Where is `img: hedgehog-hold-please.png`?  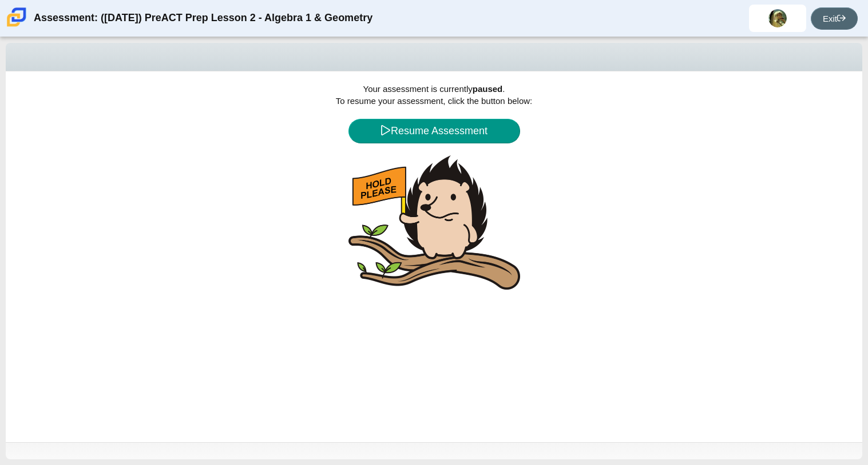 img: hedgehog-hold-please.png is located at coordinates (434, 223).